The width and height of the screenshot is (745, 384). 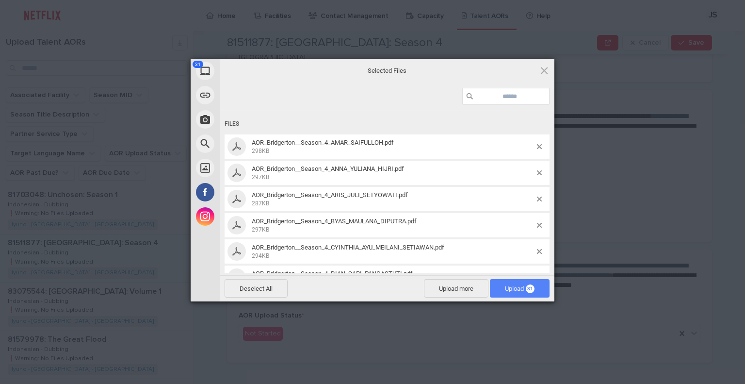 I want to click on div: Files, so click(x=387, y=124).